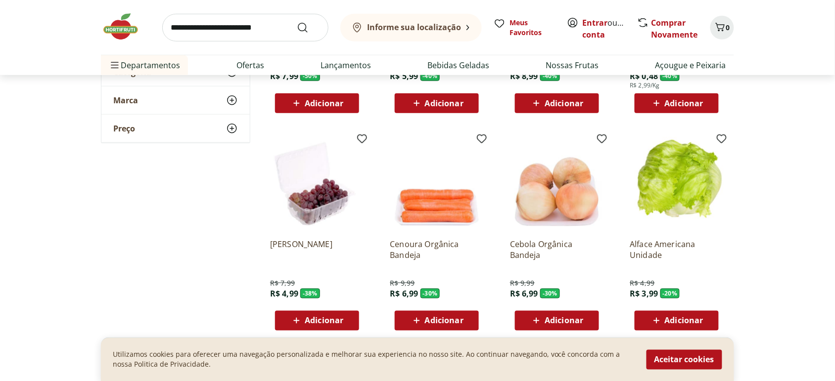 This screenshot has height=381, width=835. What do you see at coordinates (310, 76) in the screenshot?
I see `span: - 50 %` at bounding box center [310, 76].